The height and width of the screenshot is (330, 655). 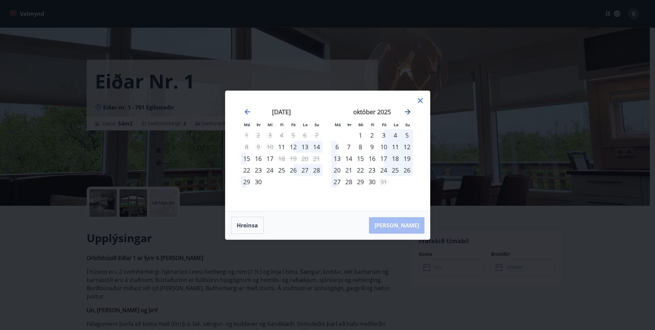 What do you see at coordinates (282, 158) in the screenshot?
I see `td: Not available. fimmtudagur, 18. september 2025` at bounding box center [282, 158].